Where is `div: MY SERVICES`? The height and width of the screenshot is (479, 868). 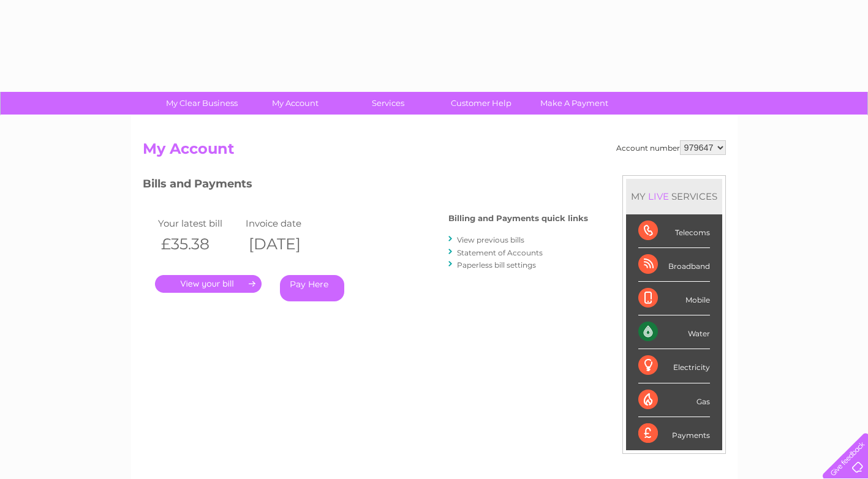
div: MY SERVICES is located at coordinates (674, 196).